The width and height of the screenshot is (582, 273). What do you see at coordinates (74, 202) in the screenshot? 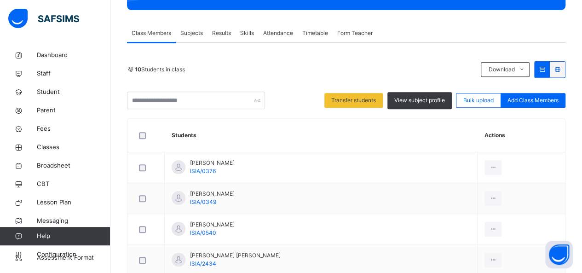
I see `span: Lesson Plan` at bounding box center [74, 202].